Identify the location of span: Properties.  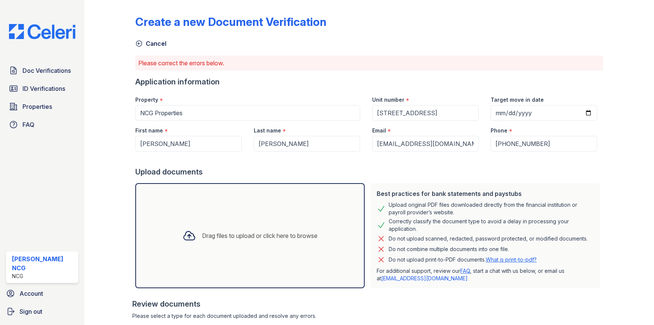
(37, 106).